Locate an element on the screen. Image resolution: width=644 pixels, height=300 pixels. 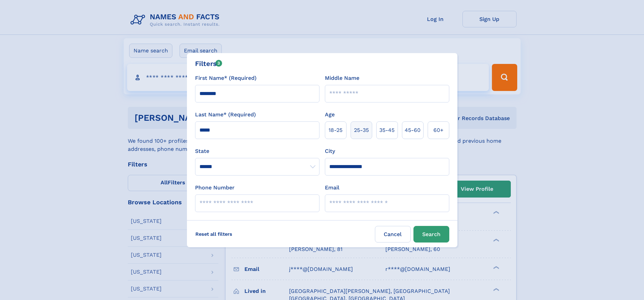
label: Age is located at coordinates (330, 114).